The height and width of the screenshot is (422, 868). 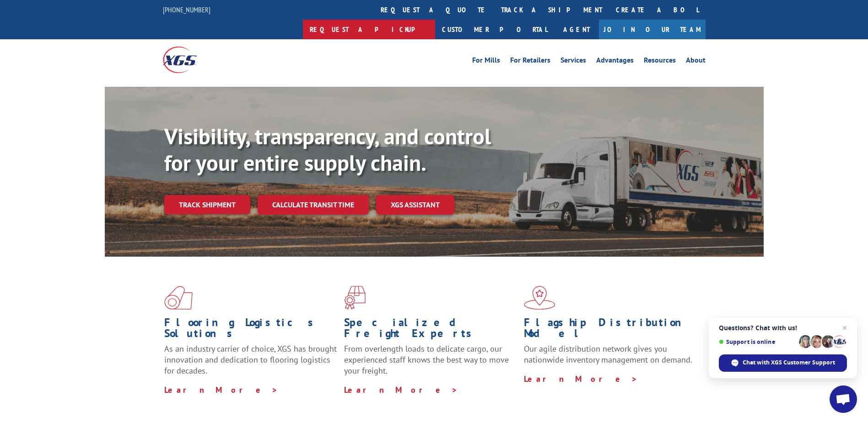 What do you see at coordinates (430, 364) in the screenshot?
I see `p: From overlength loads to delicate cargo, our experienced staff knows the best way to move your fr...` at bounding box center [430, 364].